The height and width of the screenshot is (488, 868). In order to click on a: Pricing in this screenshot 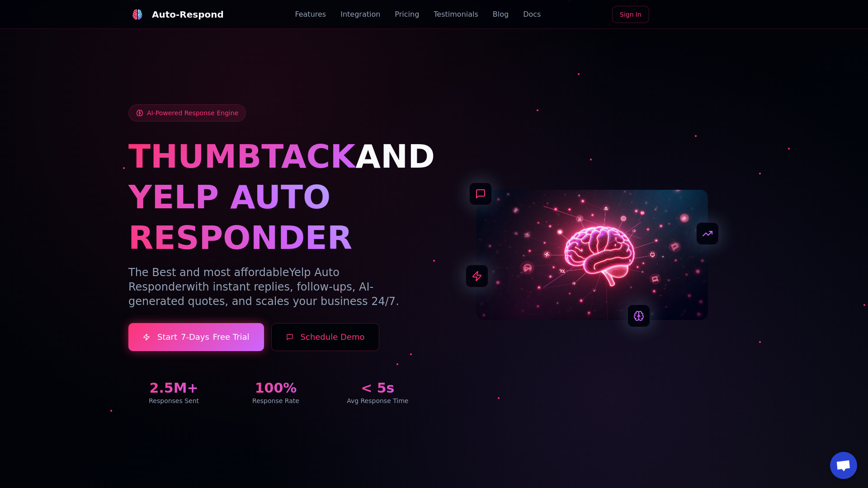, I will do `click(407, 14)`.